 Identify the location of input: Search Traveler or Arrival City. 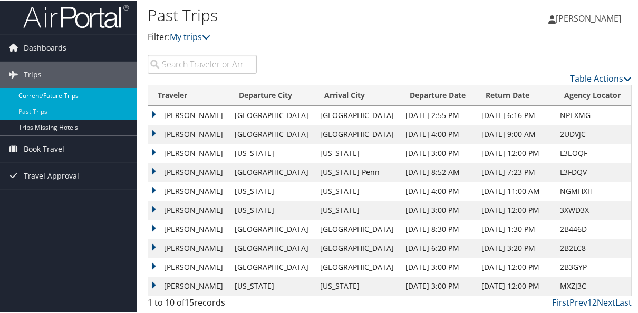
(202, 63).